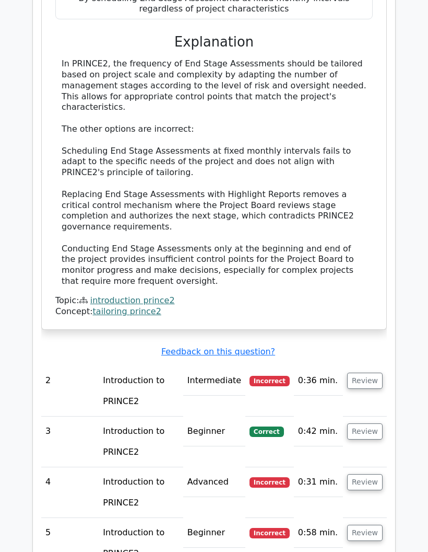  I want to click on a: introduction prince2, so click(133, 300).